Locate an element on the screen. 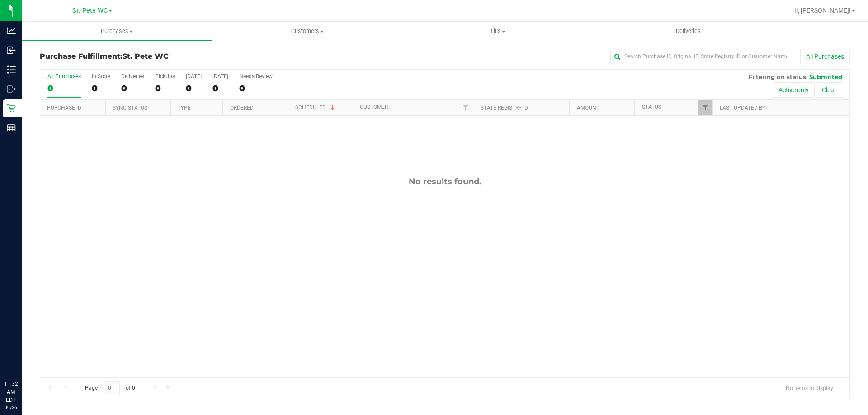  div: No results found. is located at coordinates (445, 181).